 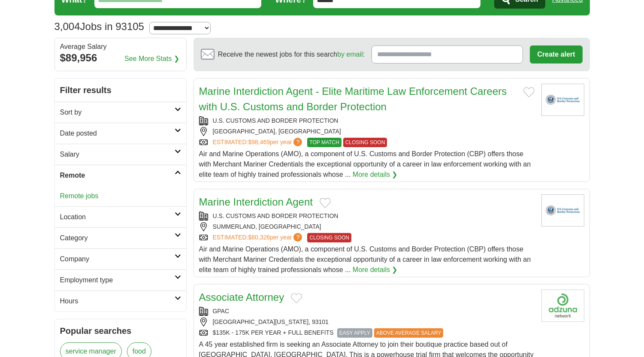 What do you see at coordinates (117, 134) in the screenshot?
I see `h2: Date posted` at bounding box center [117, 134].